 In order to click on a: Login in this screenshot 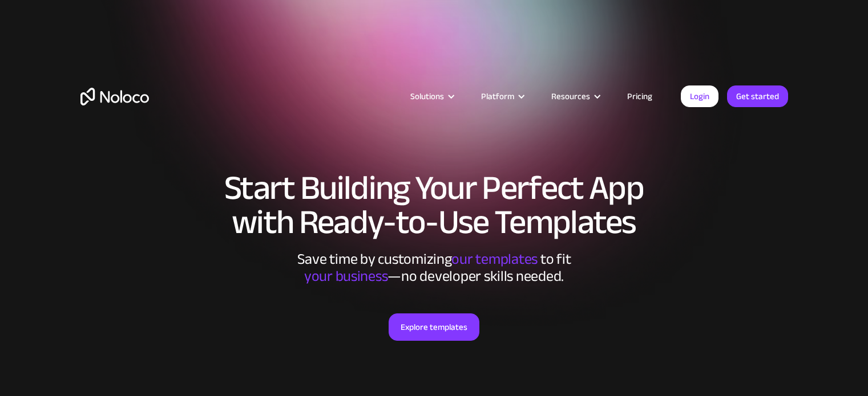, I will do `click(700, 97)`.